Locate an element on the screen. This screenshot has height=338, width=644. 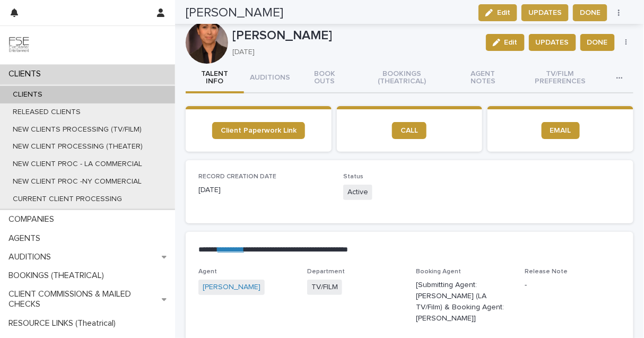
span: EMAIL is located at coordinates (561, 130).